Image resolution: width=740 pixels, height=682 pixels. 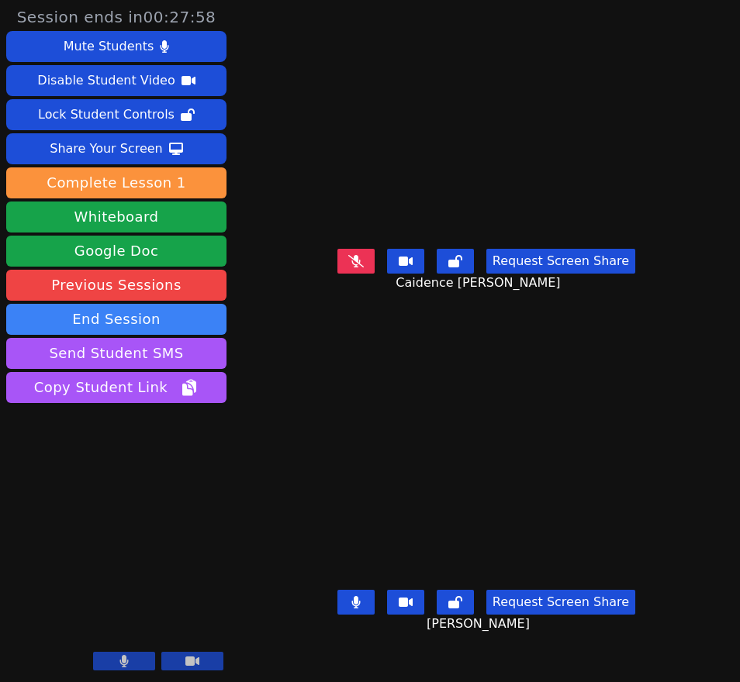 What do you see at coordinates (116, 251) in the screenshot?
I see `a: Google Doc` at bounding box center [116, 251].